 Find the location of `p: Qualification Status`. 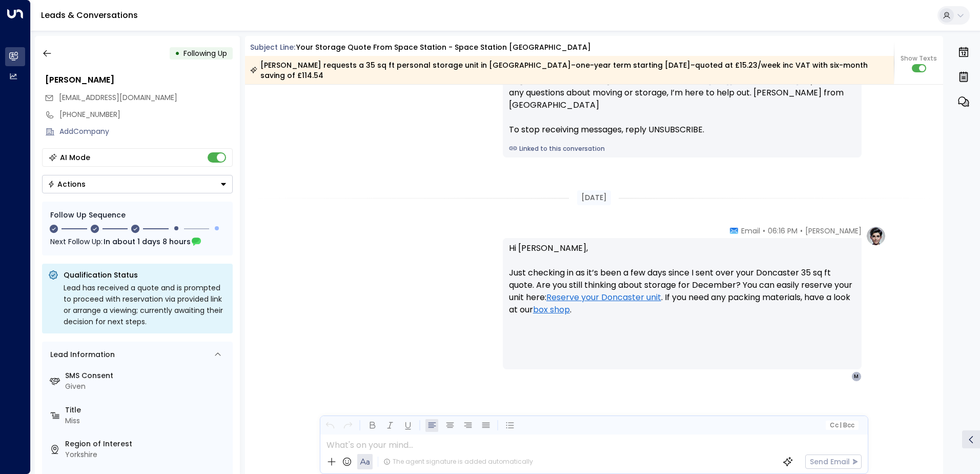

p: Qualification Status is located at coordinates (145, 275).